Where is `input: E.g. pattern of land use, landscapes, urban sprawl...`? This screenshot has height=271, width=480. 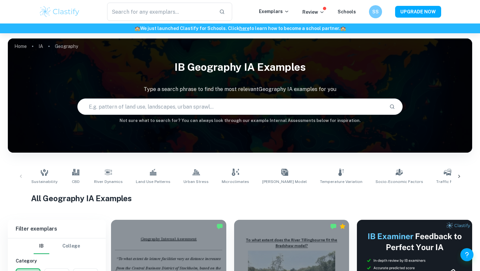
input: E.g. pattern of land use, landscapes, urban sprawl... is located at coordinates (230, 107).